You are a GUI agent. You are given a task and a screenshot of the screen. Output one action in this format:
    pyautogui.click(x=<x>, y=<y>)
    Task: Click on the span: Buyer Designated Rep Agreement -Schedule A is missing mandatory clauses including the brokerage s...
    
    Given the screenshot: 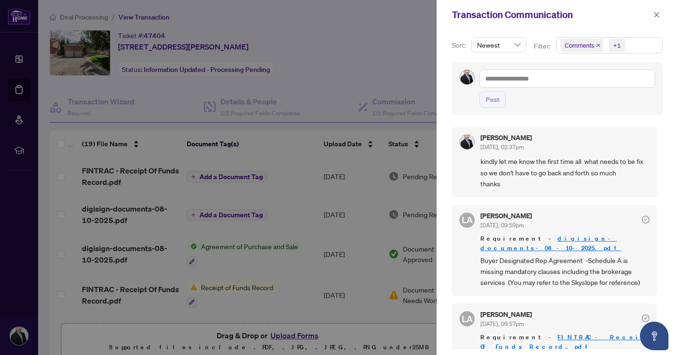 What is the action you would take?
    pyautogui.click(x=565, y=271)
    